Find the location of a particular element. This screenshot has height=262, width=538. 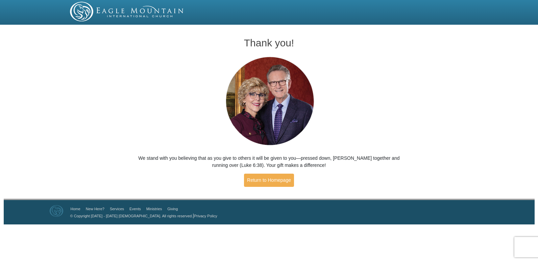

a: Events is located at coordinates (135, 209).